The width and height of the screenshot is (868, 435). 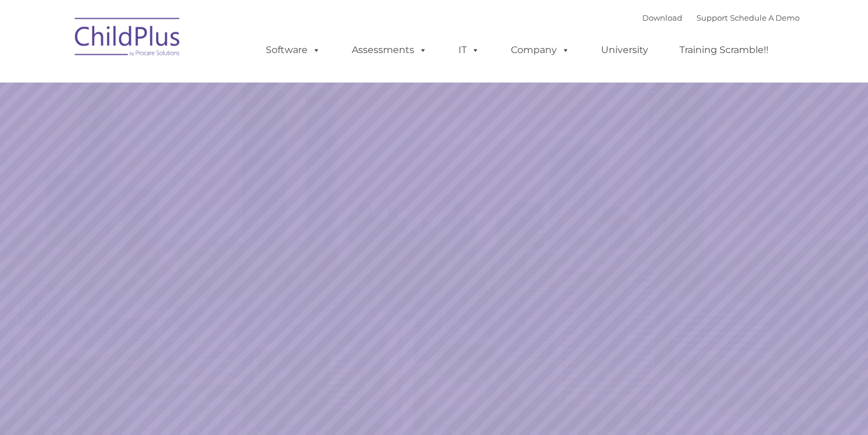 I want to click on img: ChildPlus by Procare Solutions, so click(x=128, y=39).